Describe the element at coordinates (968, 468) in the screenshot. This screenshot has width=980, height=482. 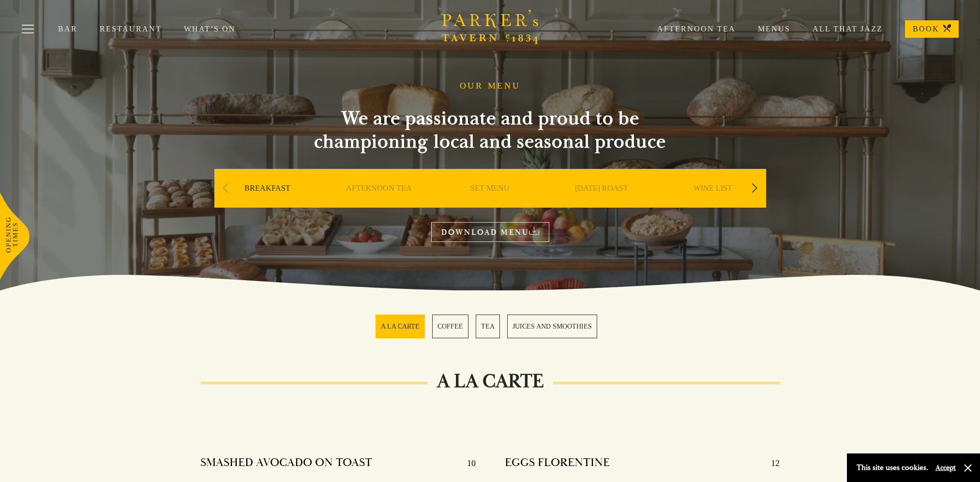
I see `button: Close and accept` at that location.